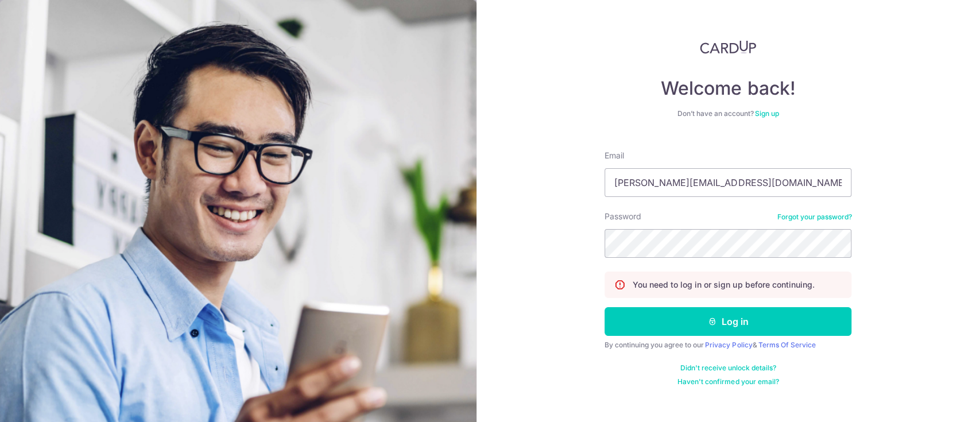 This screenshot has width=980, height=422. Describe the element at coordinates (786, 345) in the screenshot. I see `a: Terms Of Service` at that location.